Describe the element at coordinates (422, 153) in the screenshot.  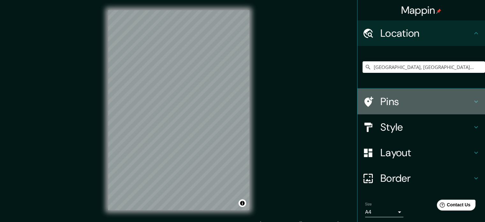
I see `div: Layout` at that location.